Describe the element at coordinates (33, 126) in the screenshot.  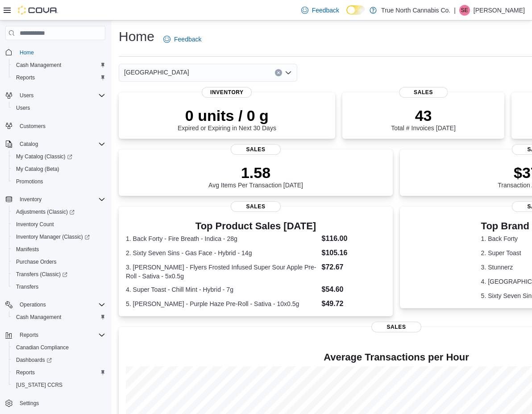
I see `a: Customers` at that location.